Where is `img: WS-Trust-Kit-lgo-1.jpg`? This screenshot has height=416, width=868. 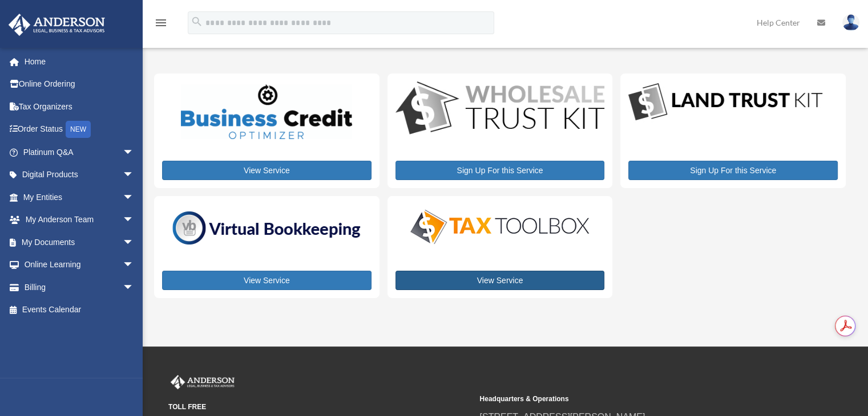
img: WS-Trust-Kit-lgo-1.jpg is located at coordinates (500, 109).